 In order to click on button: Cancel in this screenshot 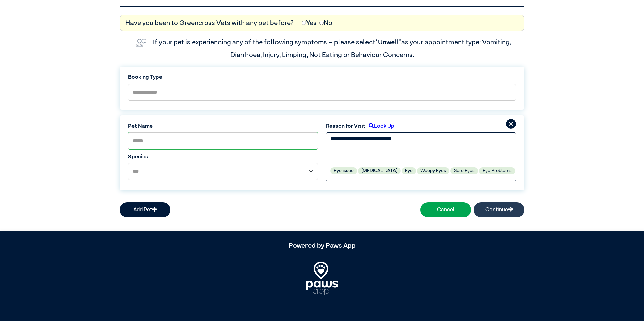, I will do `click(446, 210)`.